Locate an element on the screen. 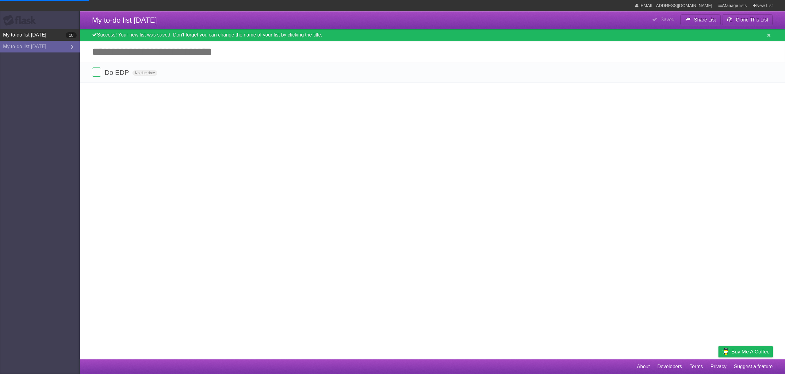 The width and height of the screenshot is (785, 374). b: Saved is located at coordinates (667, 19).